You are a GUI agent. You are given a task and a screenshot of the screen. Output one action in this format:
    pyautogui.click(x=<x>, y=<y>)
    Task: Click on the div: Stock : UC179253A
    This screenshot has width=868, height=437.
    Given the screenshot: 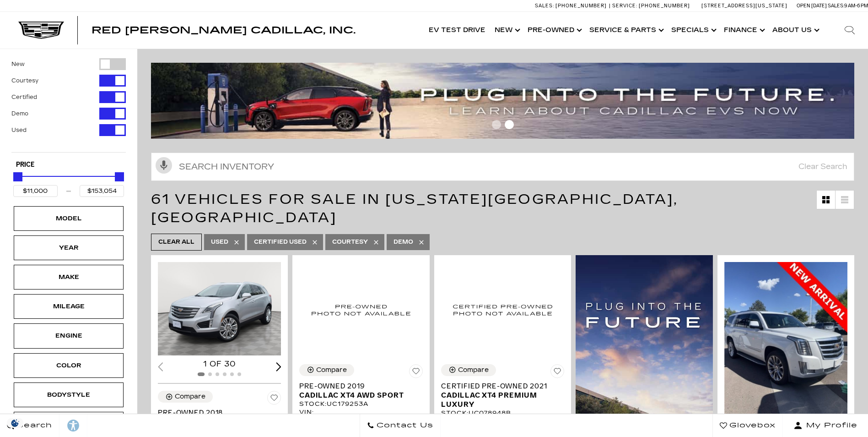 What is the action you would take?
    pyautogui.click(x=361, y=404)
    